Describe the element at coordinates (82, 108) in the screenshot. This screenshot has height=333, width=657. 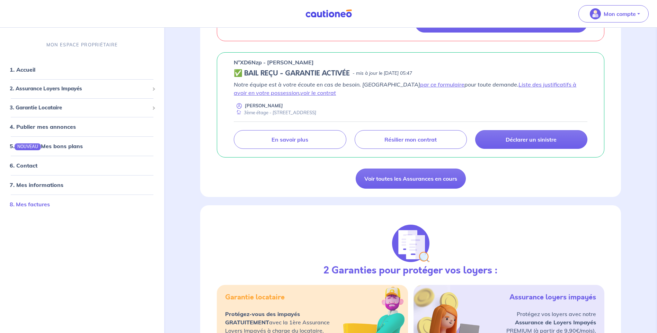
I see `div: 3. Garantie Locataire` at that location.